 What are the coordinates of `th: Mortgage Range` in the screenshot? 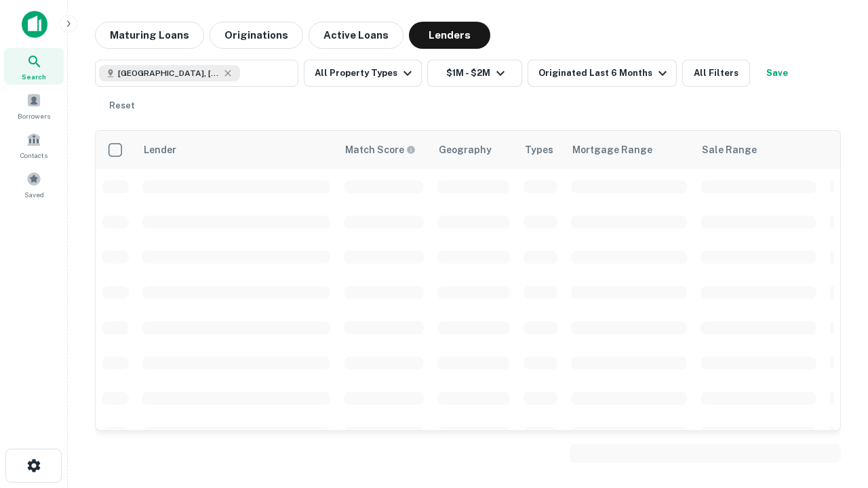 It's located at (629, 150).